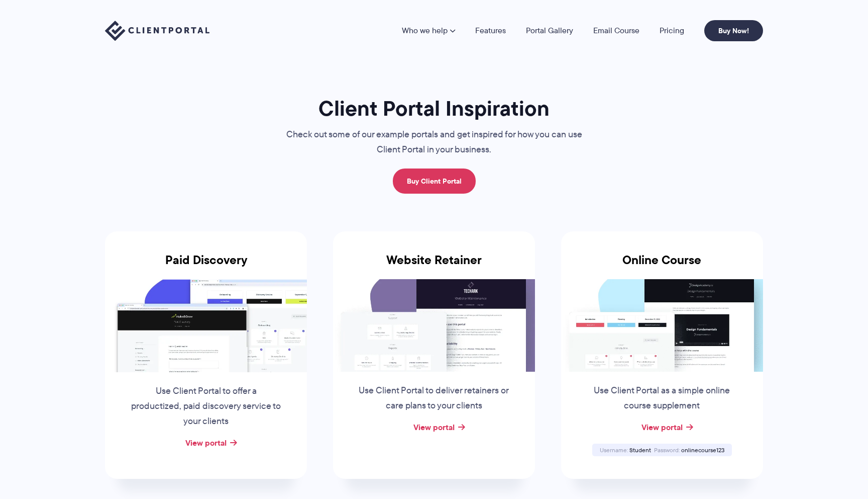 This screenshot has height=499, width=868. I want to click on p: Use Client Portal as a simple online course supplement, so click(662, 398).